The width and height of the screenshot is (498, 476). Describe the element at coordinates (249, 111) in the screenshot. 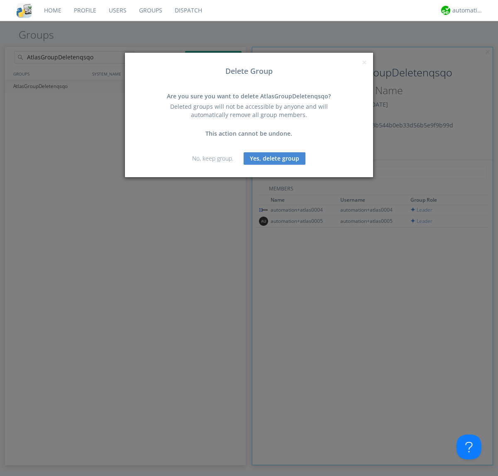

I see `div: Deleted groups will not be accessible by anyone and will automatically remove all group members.` at that location.